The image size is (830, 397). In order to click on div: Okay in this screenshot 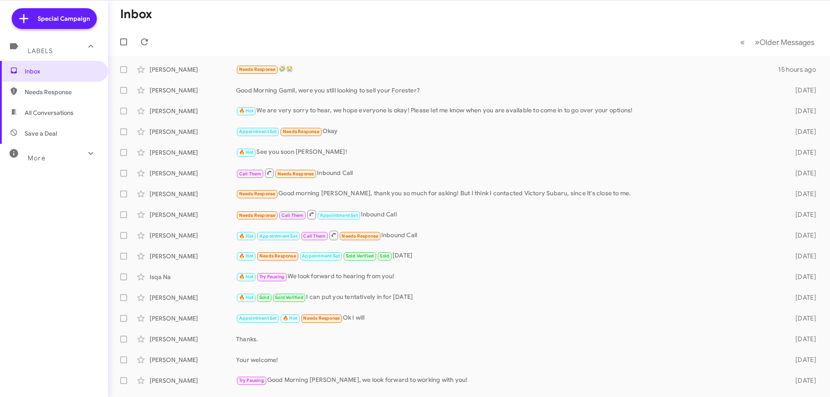, I will do `click(509, 131)`.